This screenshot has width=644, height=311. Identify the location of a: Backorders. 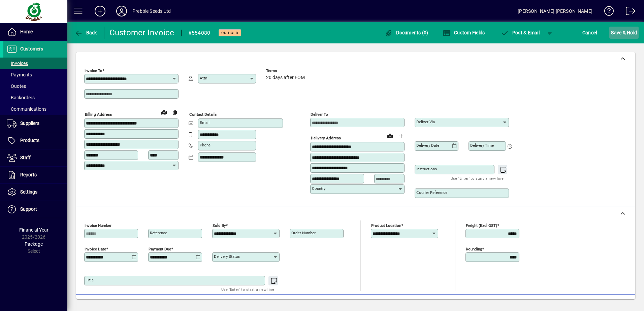
(35, 97).